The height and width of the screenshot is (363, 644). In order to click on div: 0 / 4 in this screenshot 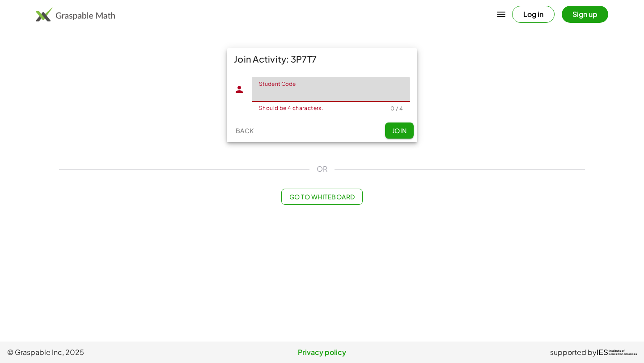, I will do `click(397, 108)`.